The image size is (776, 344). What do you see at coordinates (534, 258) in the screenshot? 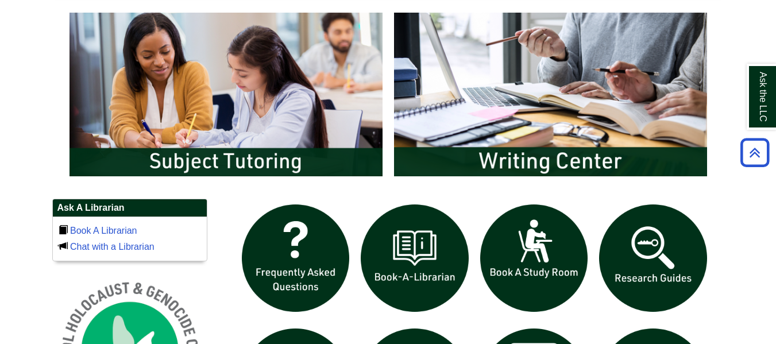
I see `img: book a study room icon links to book a study room web page` at bounding box center [534, 258].